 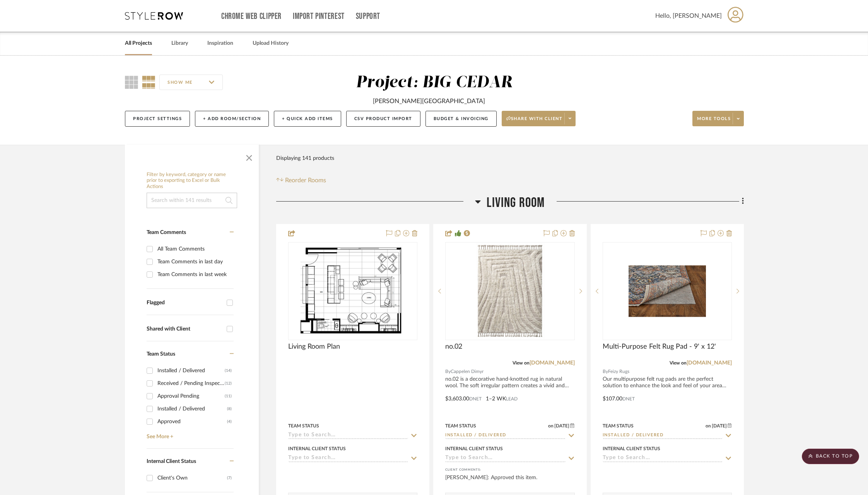 What do you see at coordinates (171, 462) in the screenshot?
I see `span: Internal Client Status` at bounding box center [171, 462].